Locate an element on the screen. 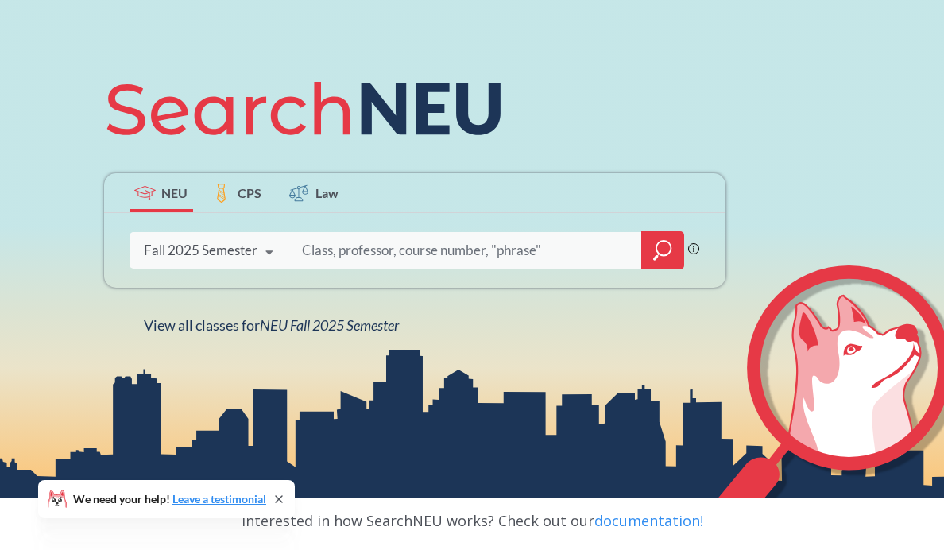 This screenshot has height=550, width=944. a: documentation! is located at coordinates (648, 520).